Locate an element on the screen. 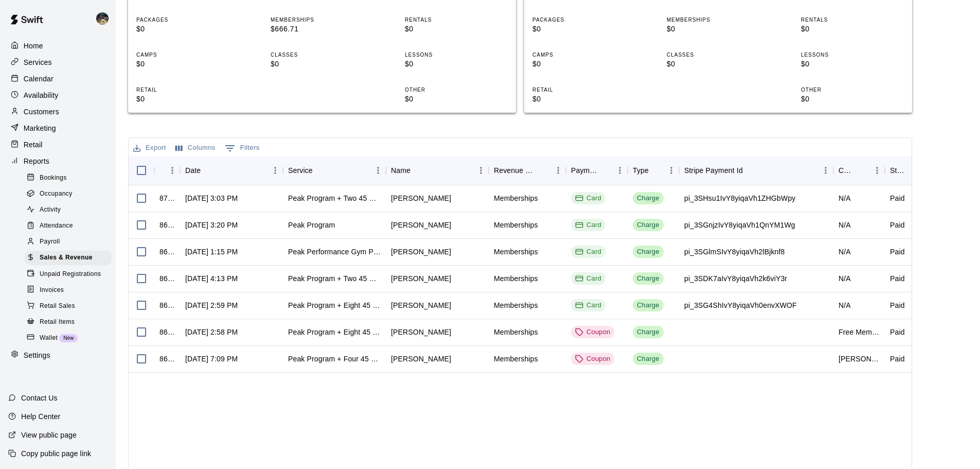 This screenshot has height=469, width=980. div: Oct 8, 2025, 2:58 PM is located at coordinates (211, 332).